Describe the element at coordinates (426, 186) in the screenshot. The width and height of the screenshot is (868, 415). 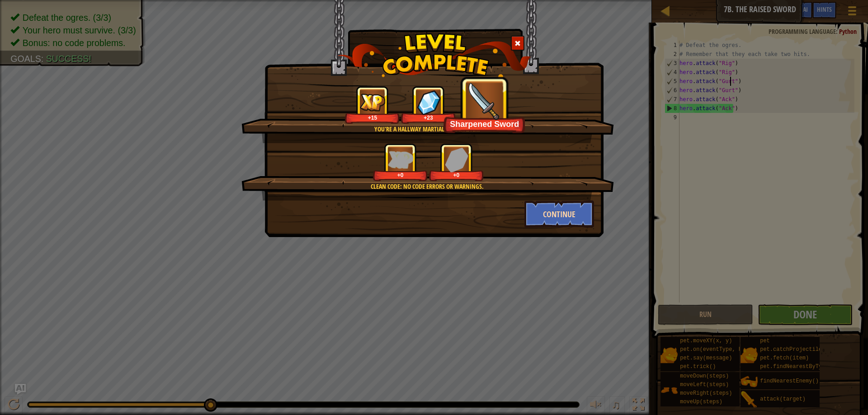
I see `div: Clean code: no code errors or warnings.` at that location.